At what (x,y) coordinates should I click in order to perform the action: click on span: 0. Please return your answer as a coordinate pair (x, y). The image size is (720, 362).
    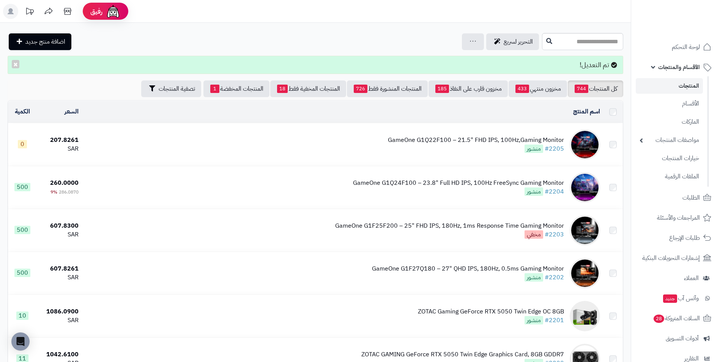
    Looking at the image, I should click on (22, 144).